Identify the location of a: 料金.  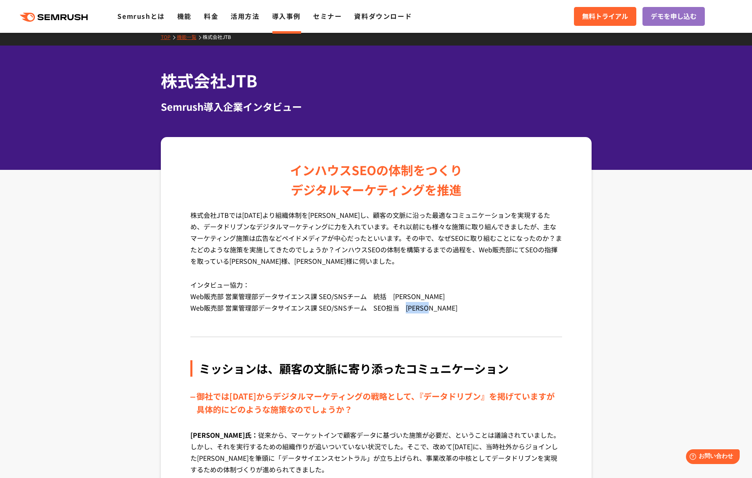
(211, 16).